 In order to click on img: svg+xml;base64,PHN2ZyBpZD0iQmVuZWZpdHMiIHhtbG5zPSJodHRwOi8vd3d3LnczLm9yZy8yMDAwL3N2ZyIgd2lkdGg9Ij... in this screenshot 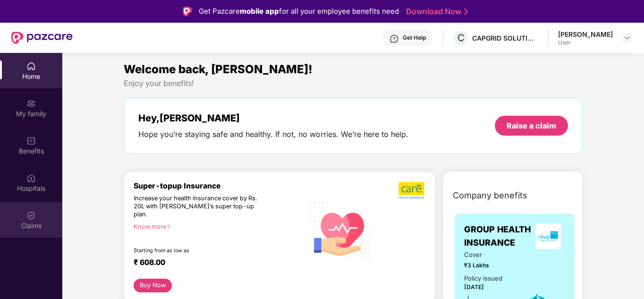, I will do `click(31, 141)`.